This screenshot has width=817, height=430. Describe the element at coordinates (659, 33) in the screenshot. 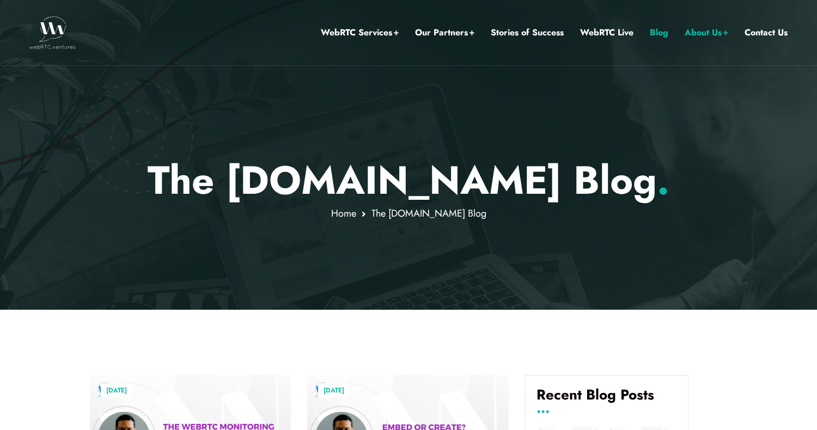

I see `a: Blog` at that location.